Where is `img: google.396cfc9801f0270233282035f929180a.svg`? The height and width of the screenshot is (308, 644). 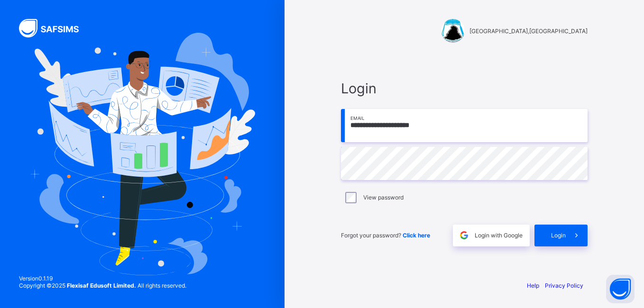 img: google.396cfc9801f0270233282035f929180a.svg is located at coordinates (464, 235).